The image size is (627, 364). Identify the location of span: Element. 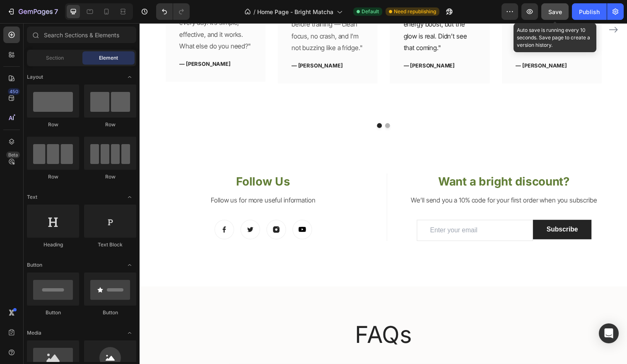
(108, 58).